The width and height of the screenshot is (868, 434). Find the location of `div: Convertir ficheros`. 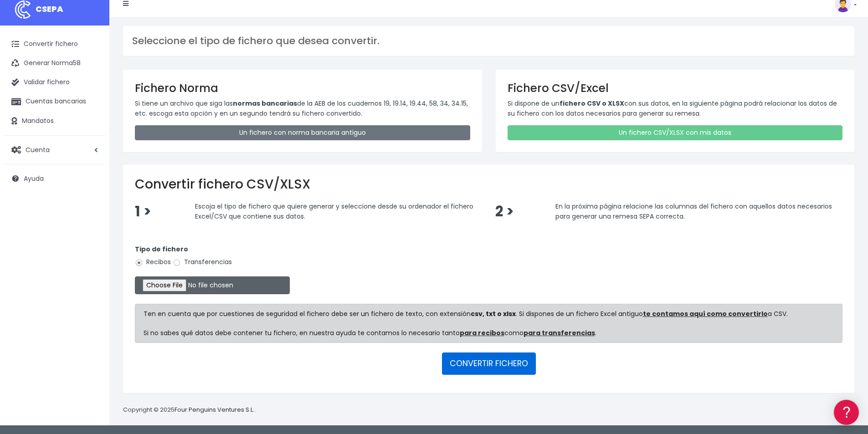

div: Convertir ficheros is located at coordinates (91, 105).